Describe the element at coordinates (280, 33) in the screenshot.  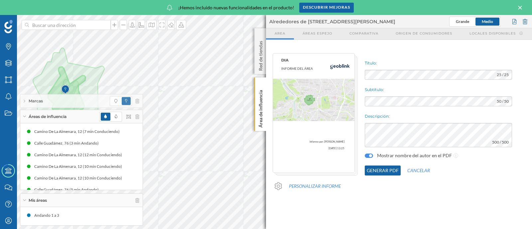
I see `span: Area` at that location.